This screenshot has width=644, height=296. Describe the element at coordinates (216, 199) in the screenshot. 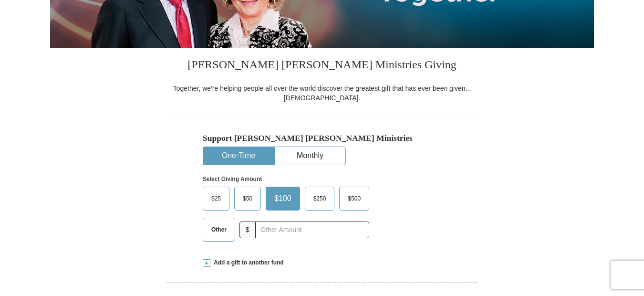

I see `span: $25` at that location.